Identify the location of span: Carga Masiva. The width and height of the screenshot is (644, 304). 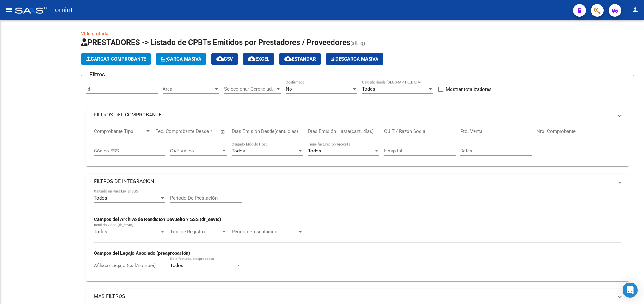
(181, 59).